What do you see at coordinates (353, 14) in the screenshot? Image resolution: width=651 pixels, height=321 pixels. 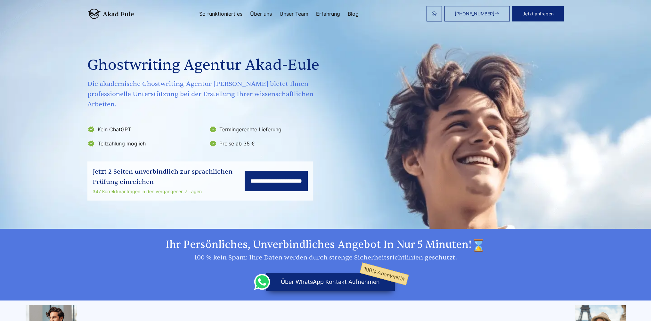 I see `a: Blog` at bounding box center [353, 14].